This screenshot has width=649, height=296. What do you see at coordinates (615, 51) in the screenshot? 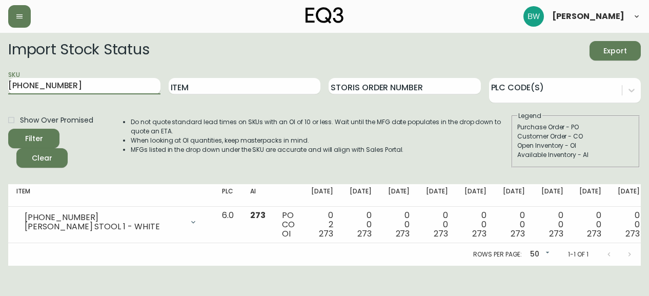
I see `button: Export` at bounding box center [615, 51].